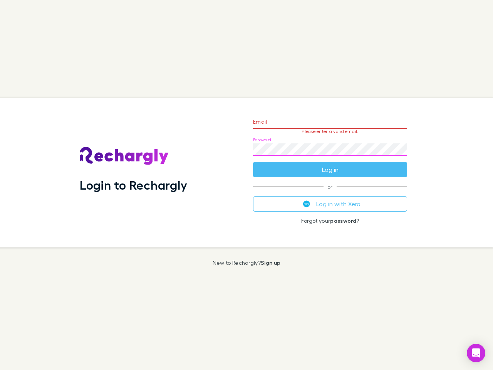 The height and width of the screenshot is (370, 493). What do you see at coordinates (330, 131) in the screenshot?
I see `p: Please enter a valid email.` at bounding box center [330, 131].